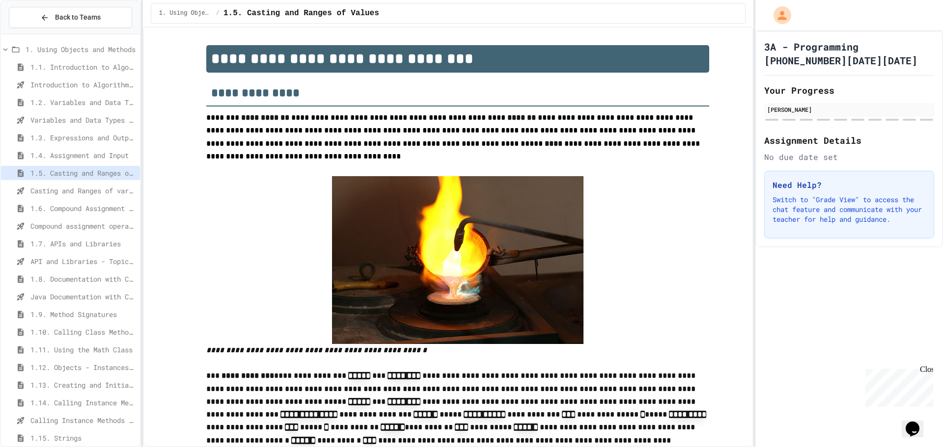 Image resolution: width=943 pixels, height=447 pixels. I want to click on span: Calling Instance Methods - Topic 1.14, so click(83, 420).